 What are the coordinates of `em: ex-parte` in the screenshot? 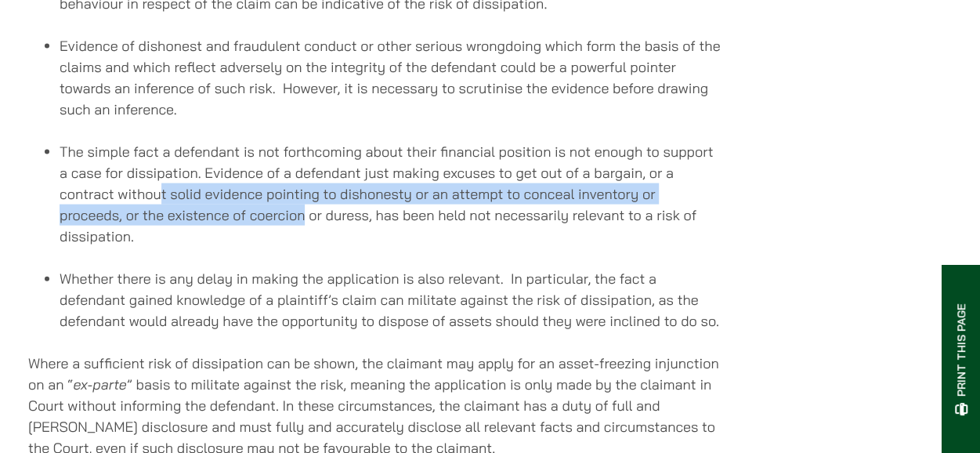 It's located at (100, 384).